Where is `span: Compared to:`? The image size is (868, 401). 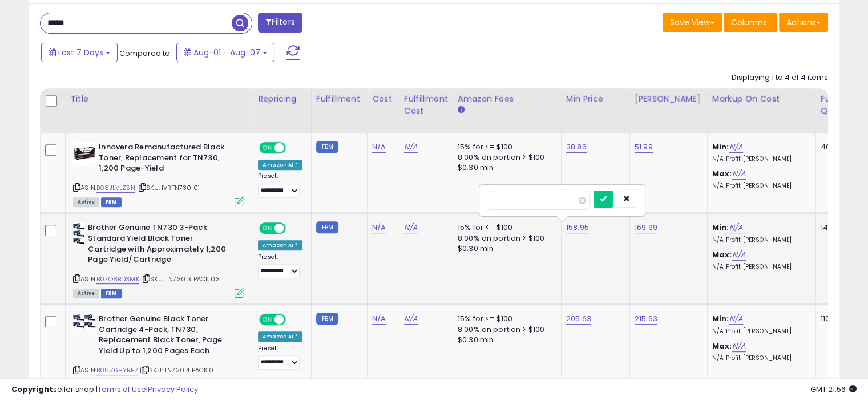 span: Compared to: is located at coordinates (145, 53).